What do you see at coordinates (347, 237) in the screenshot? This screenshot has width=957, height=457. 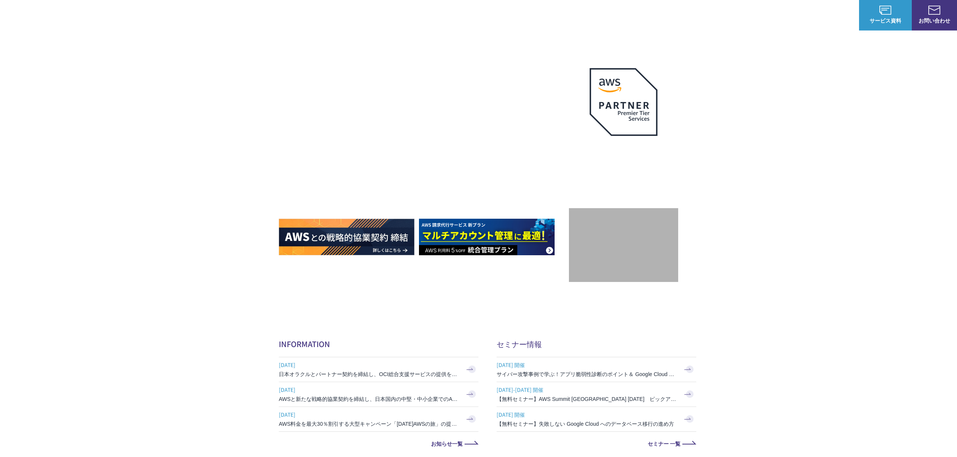 I see `img: AWSとの戦略的協業契約 締結` at bounding box center [347, 237].